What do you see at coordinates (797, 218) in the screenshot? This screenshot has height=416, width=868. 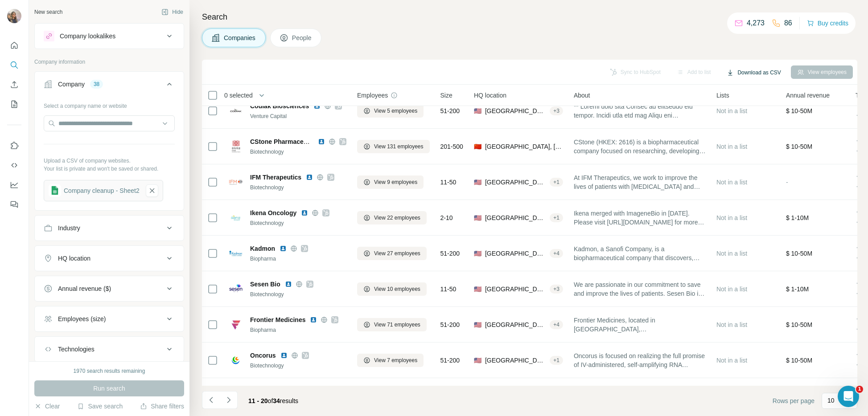 I see `span: $ 1-10M` at bounding box center [797, 218].